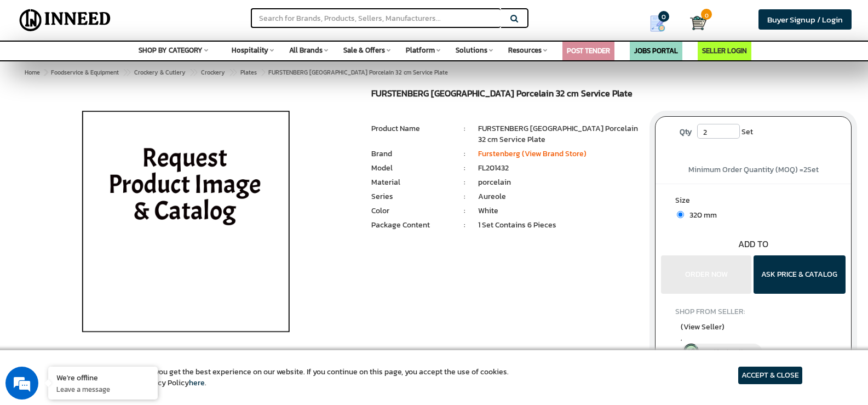 The width and height of the screenshot is (868, 405). Describe the element at coordinates (103, 389) in the screenshot. I see `p: Leave a message` at that location.